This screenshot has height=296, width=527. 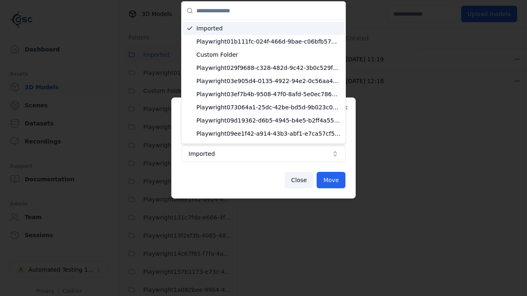 I want to click on span: Playwright029f9688-c328-482d-9c42-3b0c529f8514, so click(x=268, y=68).